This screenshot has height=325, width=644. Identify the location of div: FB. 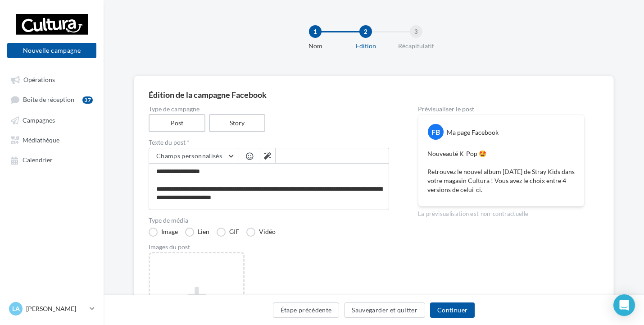
(436, 132).